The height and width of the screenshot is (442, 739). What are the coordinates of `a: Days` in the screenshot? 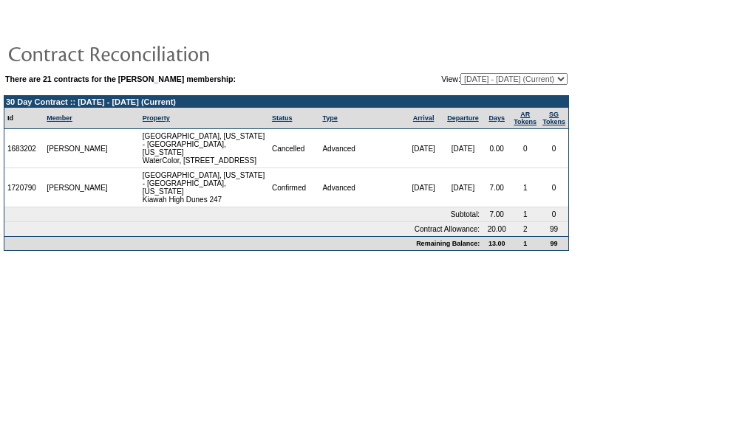 It's located at (496, 118).